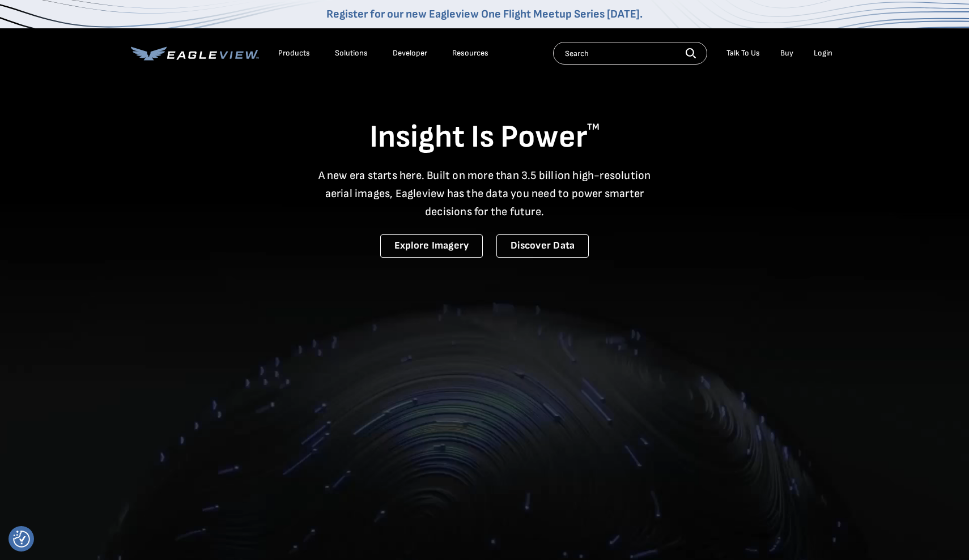 The height and width of the screenshot is (560, 969). Describe the element at coordinates (786, 53) in the screenshot. I see `a: Buy` at that location.